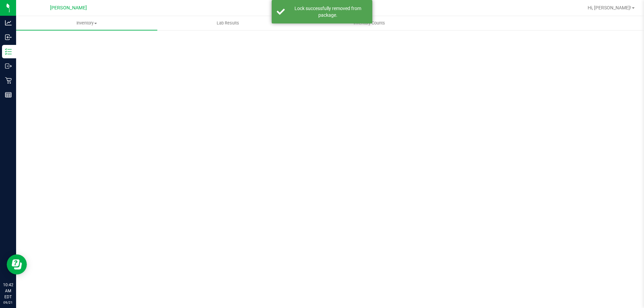 Image resolution: width=644 pixels, height=308 pixels. What do you see at coordinates (8, 66) in the screenshot?
I see `inline-svg: Outbound` at bounding box center [8, 66].